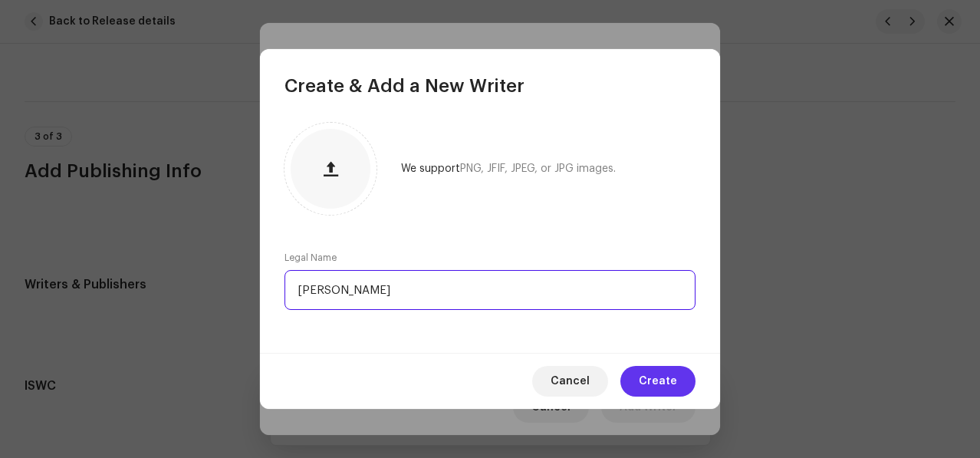  I want to click on input: Enter legal name, so click(490, 289).